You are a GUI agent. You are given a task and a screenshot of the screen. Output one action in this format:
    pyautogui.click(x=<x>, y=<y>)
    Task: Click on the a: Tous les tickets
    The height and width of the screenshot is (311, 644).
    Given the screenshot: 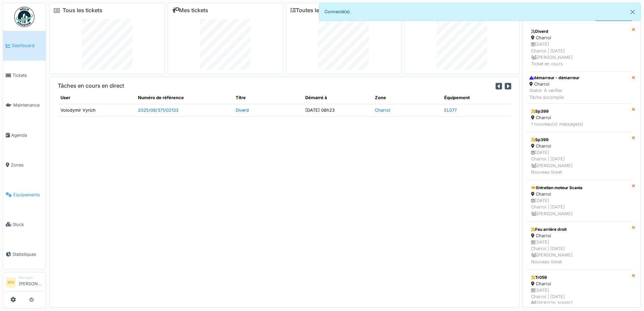 What is the action you would take?
    pyautogui.click(x=82, y=10)
    